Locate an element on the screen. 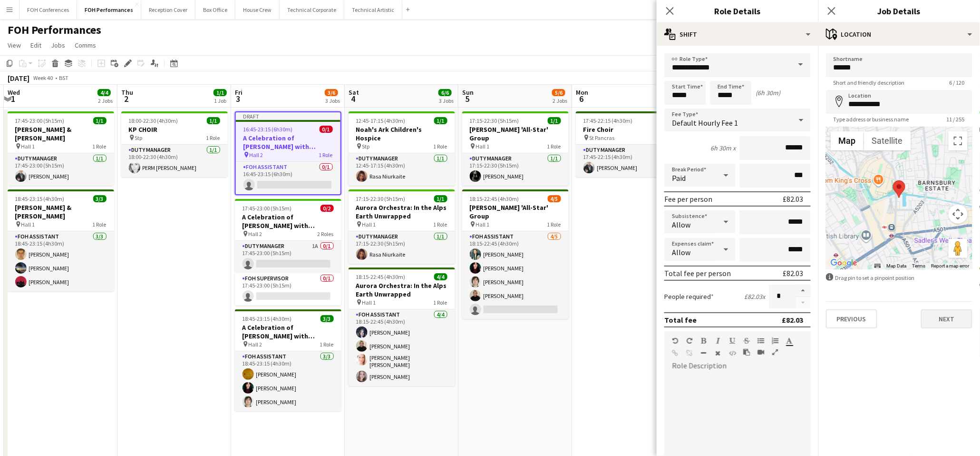 The height and width of the screenshot is (456, 980). span: Paid is located at coordinates (679, 178).